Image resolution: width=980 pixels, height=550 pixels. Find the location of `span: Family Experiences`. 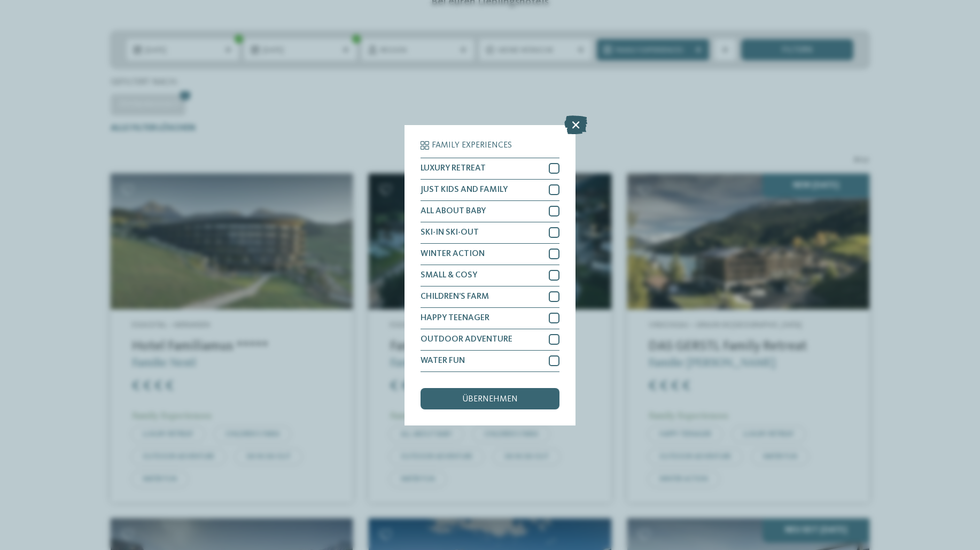

span: Family Experiences is located at coordinates (472, 146).